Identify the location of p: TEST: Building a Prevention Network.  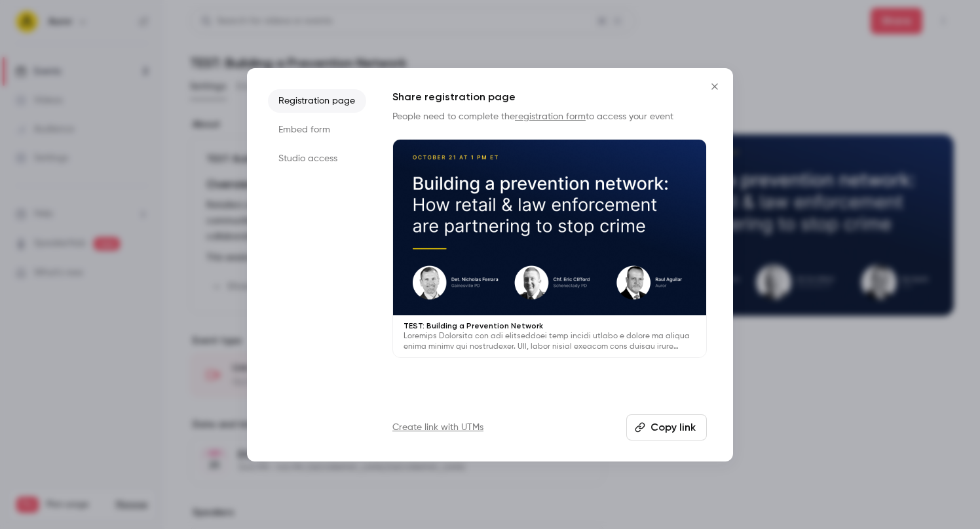
(550, 326).